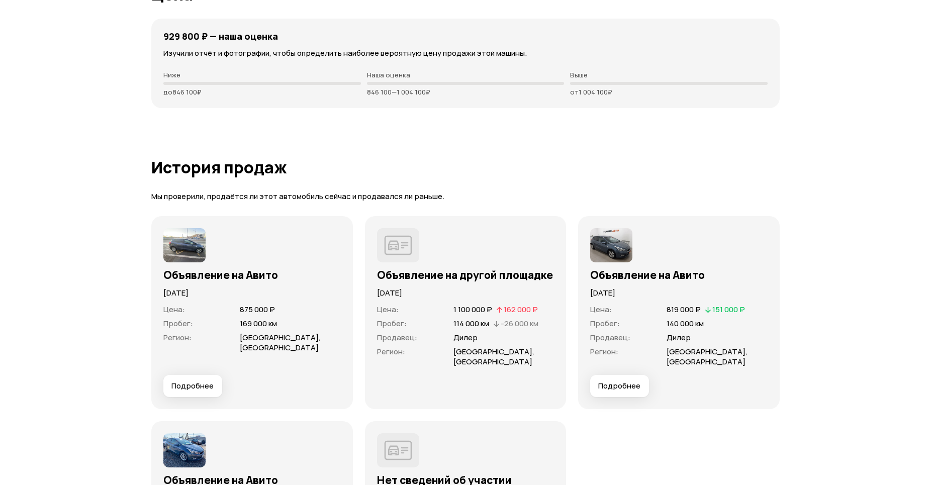 Image resolution: width=931 pixels, height=485 pixels. Describe the element at coordinates (257, 309) in the screenshot. I see `span: 875 000 ₽` at that location.